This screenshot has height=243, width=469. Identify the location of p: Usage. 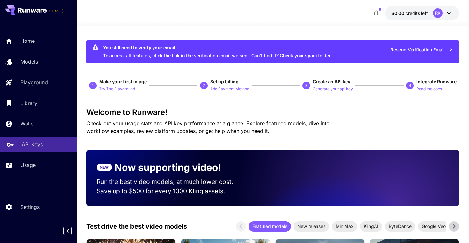
(28, 165).